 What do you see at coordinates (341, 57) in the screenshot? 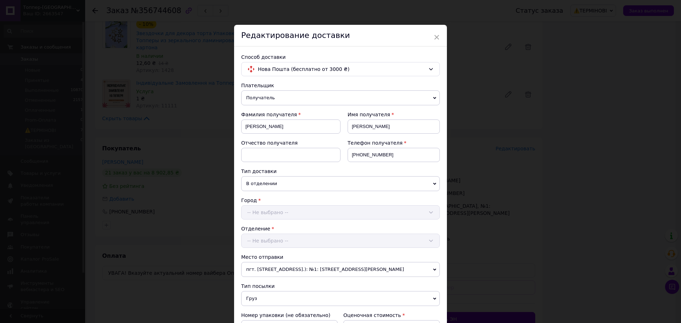
I see `div: Способ доставки` at bounding box center [341, 57].